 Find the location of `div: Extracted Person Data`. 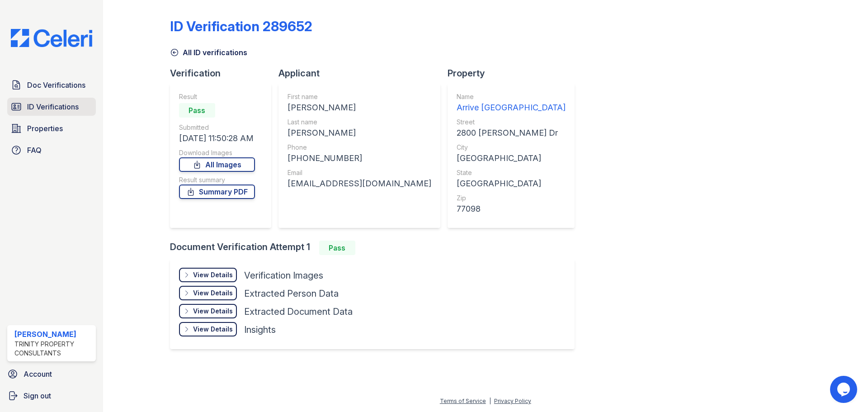

div: Extracted Person Data is located at coordinates (291, 293).